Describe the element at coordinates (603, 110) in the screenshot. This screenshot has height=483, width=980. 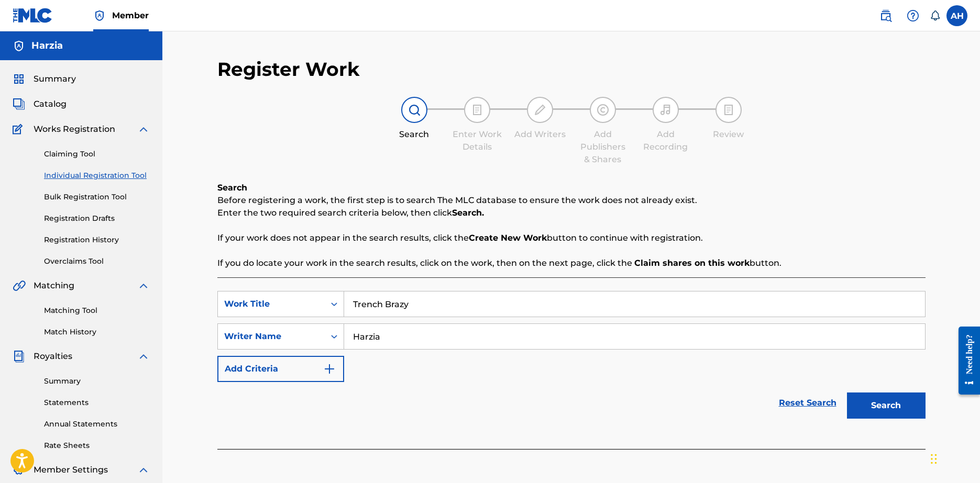
I see `img: step indicator icon for Add Publishers & Shares` at that location.